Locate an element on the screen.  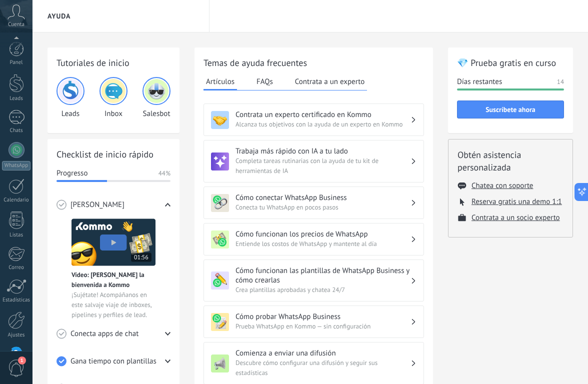
span: Alcanza tus objetivos con la ayuda de un experto en Kommo is located at coordinates (323, 125).